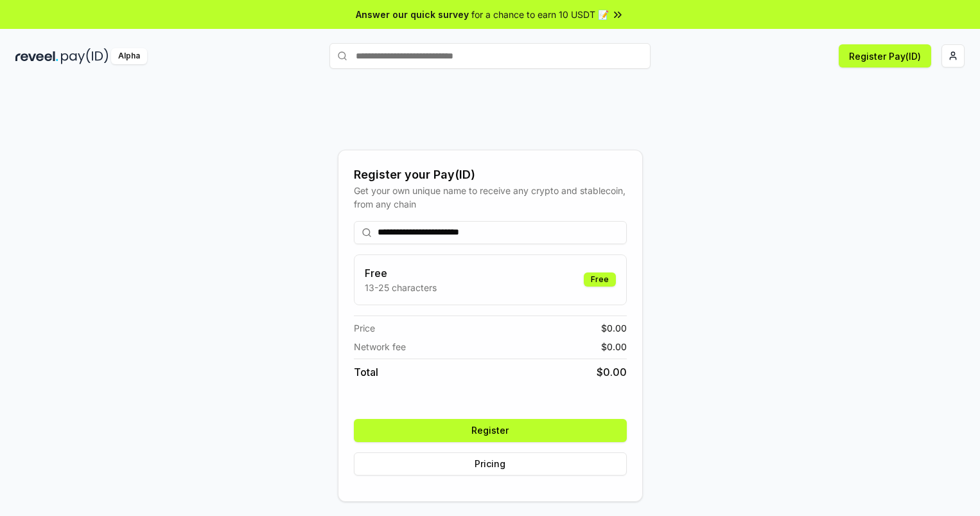  I want to click on div: Free, so click(599, 279).